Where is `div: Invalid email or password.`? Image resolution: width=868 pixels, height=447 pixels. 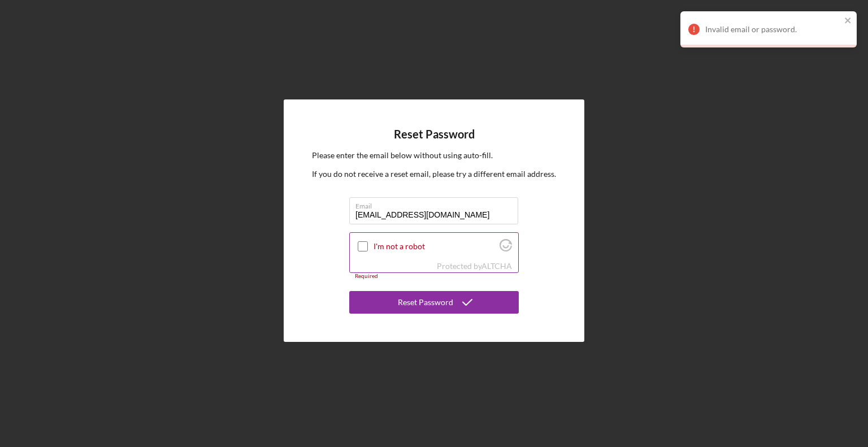
div: Invalid email or password. is located at coordinates (773, 30).